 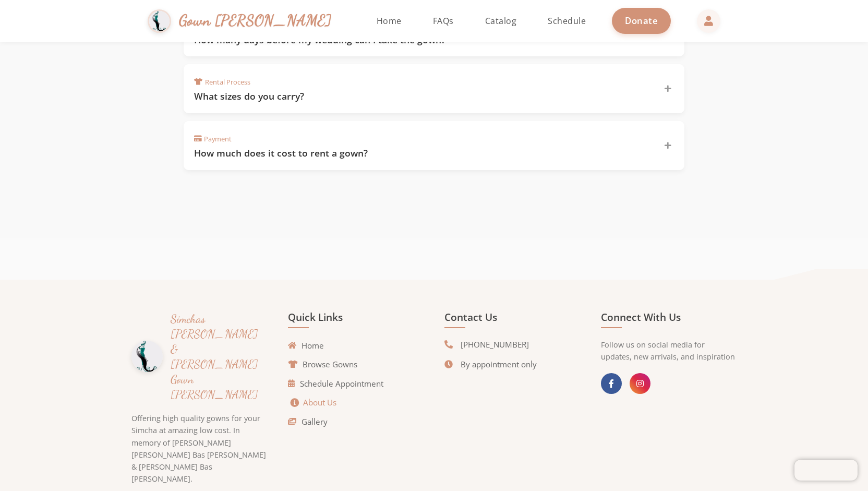 I want to click on h4: Quick Links, so click(x=356, y=319).